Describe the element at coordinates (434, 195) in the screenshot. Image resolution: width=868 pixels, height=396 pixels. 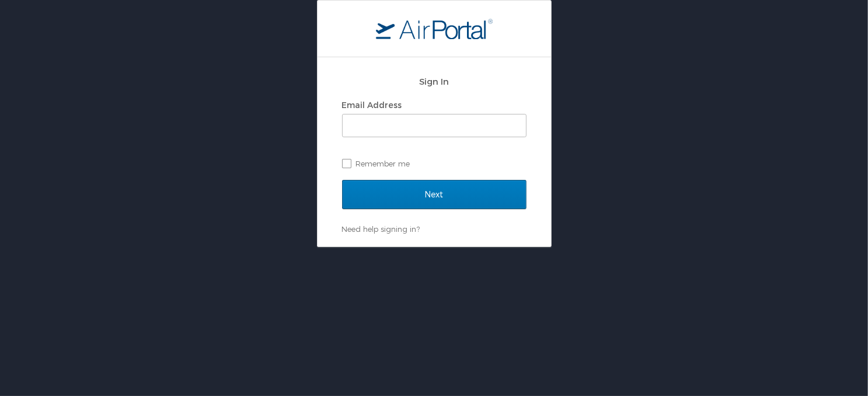
I see `input: Next` at that location.